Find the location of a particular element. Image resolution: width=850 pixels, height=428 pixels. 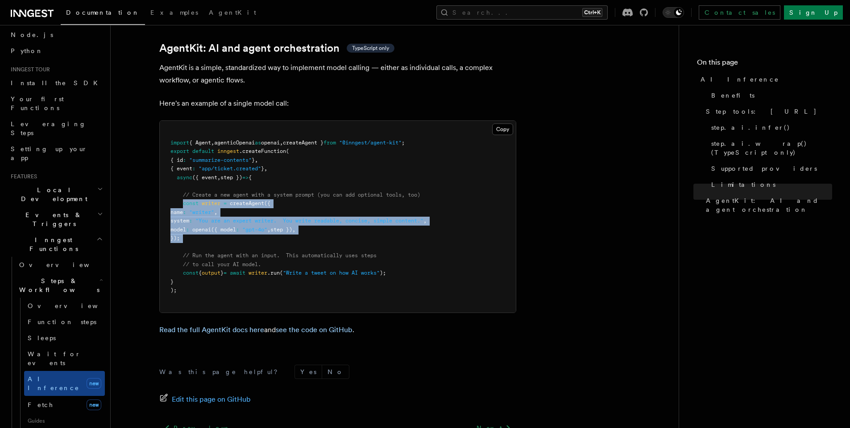

h4: On this page is located at coordinates (764, 64).